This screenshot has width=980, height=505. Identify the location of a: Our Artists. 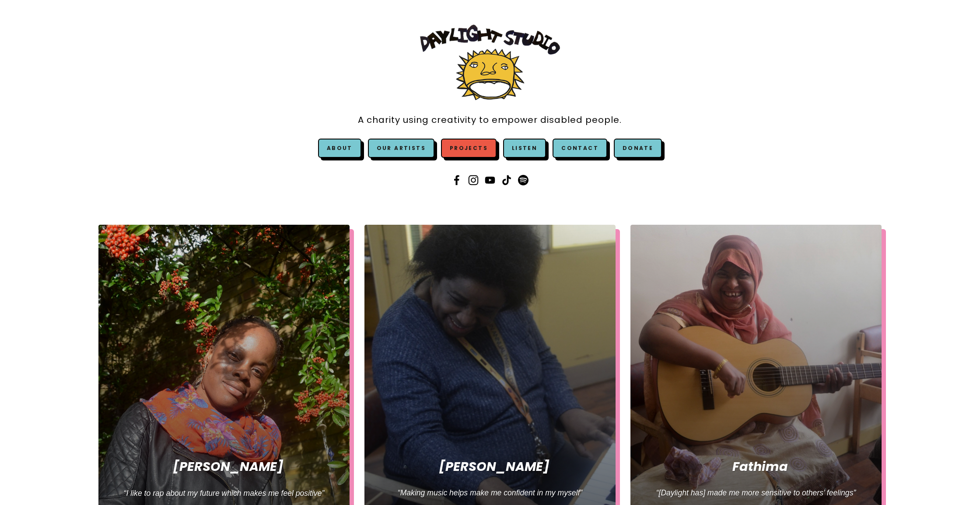
(401, 148).